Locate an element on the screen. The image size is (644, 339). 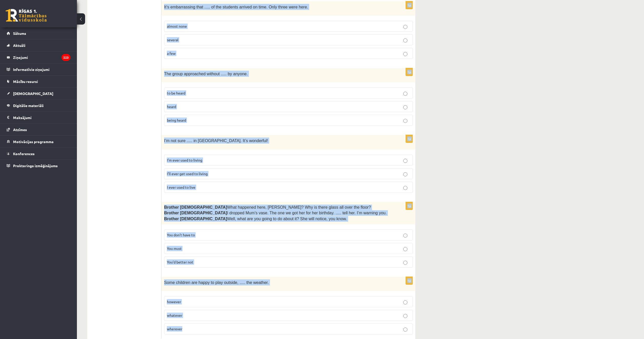
span: It’s embarrassing that ..... of the students arrived on time. Only three were here. is located at coordinates (236, 7).